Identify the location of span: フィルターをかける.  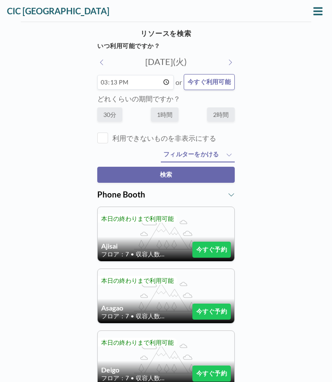
(191, 154).